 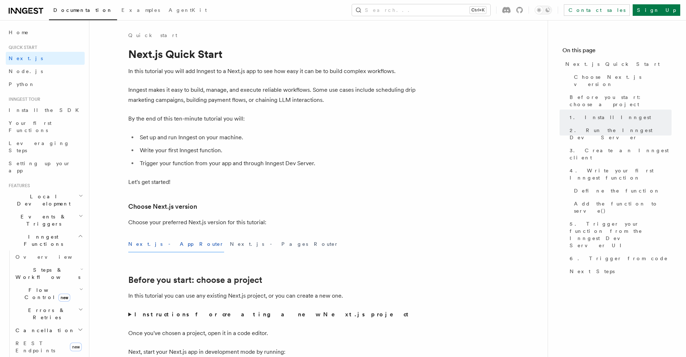 What do you see at coordinates (46, 274) in the screenshot?
I see `span: Steps & Workflows` at bounding box center [46, 274].